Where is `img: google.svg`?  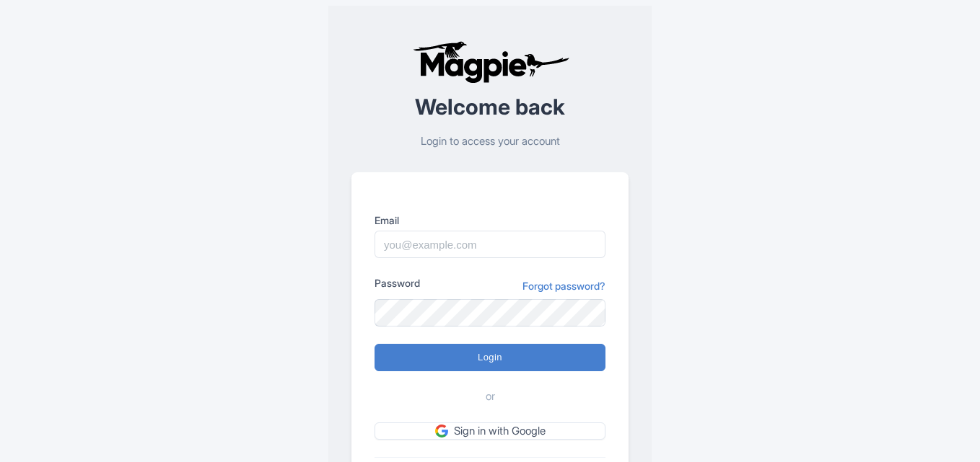
img: google.svg is located at coordinates (441, 432).